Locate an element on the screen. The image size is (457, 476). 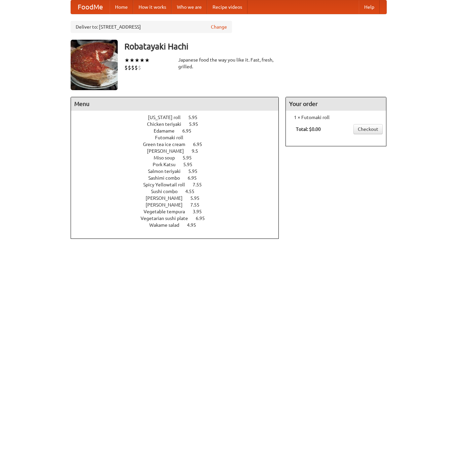
span: Vegetable tempura is located at coordinates (168, 212).